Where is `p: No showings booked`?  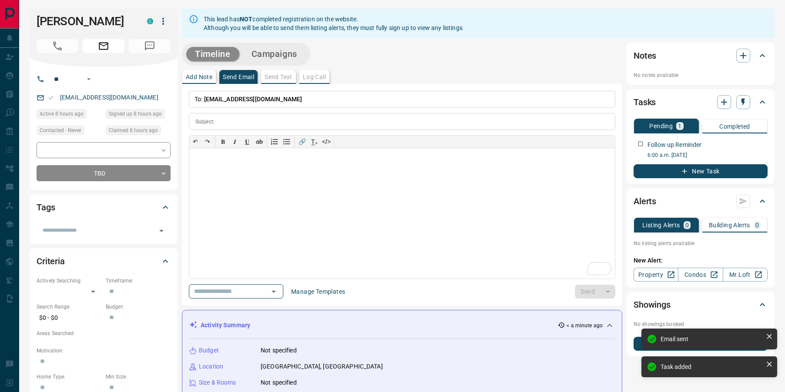
p: No showings booked is located at coordinates (700, 325).